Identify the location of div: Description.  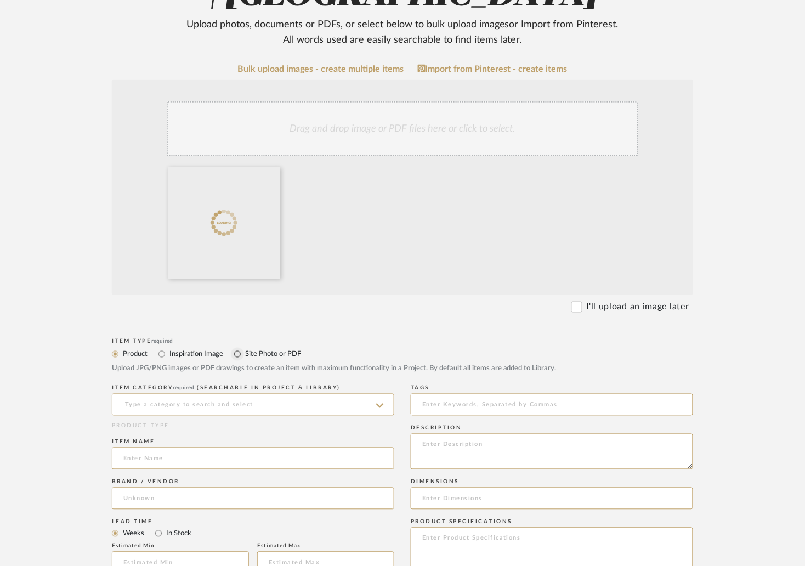
(552, 428).